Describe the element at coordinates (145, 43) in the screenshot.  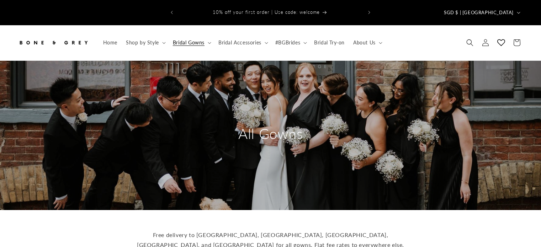
I see `summary: Shop by Style` at that location.